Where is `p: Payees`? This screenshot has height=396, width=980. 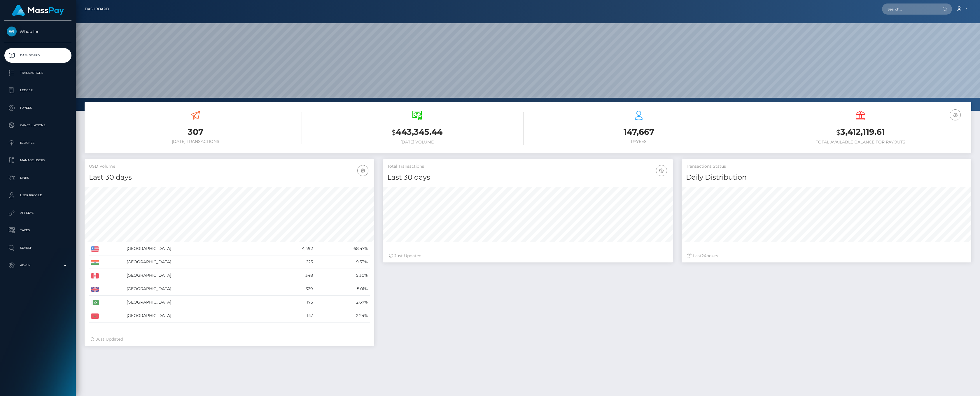 p: Payees is located at coordinates (38, 108).